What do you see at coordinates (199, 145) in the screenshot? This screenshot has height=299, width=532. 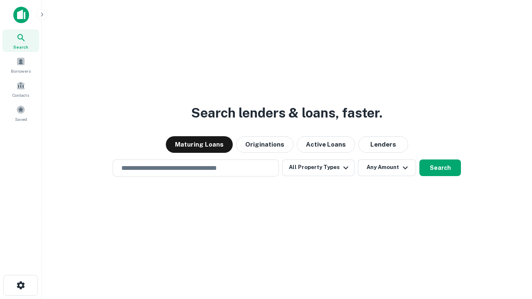 I see `button: Maturing Loans` at bounding box center [199, 145].